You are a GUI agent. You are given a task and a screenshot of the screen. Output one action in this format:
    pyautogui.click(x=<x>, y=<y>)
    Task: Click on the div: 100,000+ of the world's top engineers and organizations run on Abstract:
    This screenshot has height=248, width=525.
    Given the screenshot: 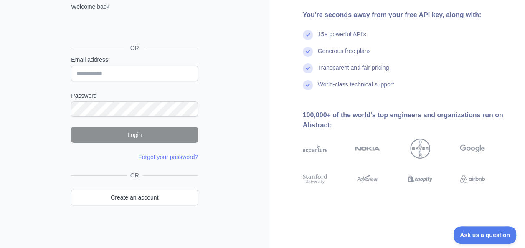 What is the action you would take?
    pyautogui.click(x=407, y=120)
    